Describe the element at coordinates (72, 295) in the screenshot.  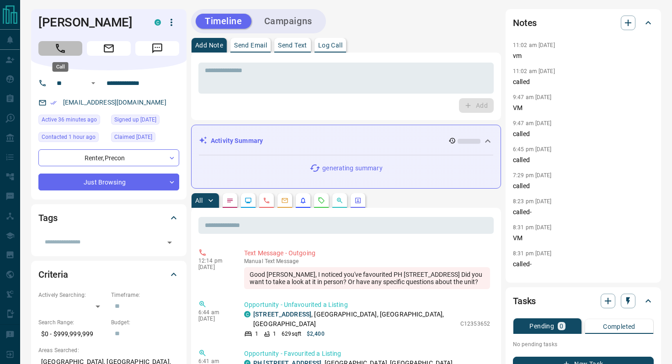
I see `p: Actively Searching:` at that location.